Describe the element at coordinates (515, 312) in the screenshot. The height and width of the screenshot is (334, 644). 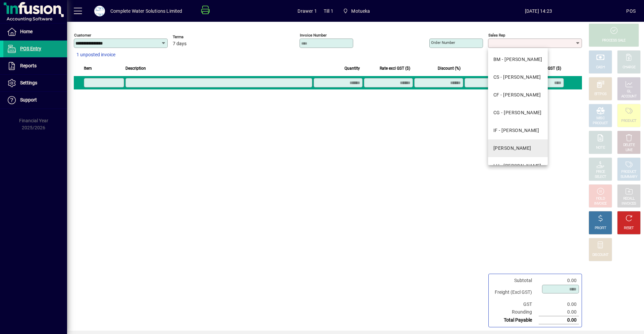
I see `td: Rounding` at that location.